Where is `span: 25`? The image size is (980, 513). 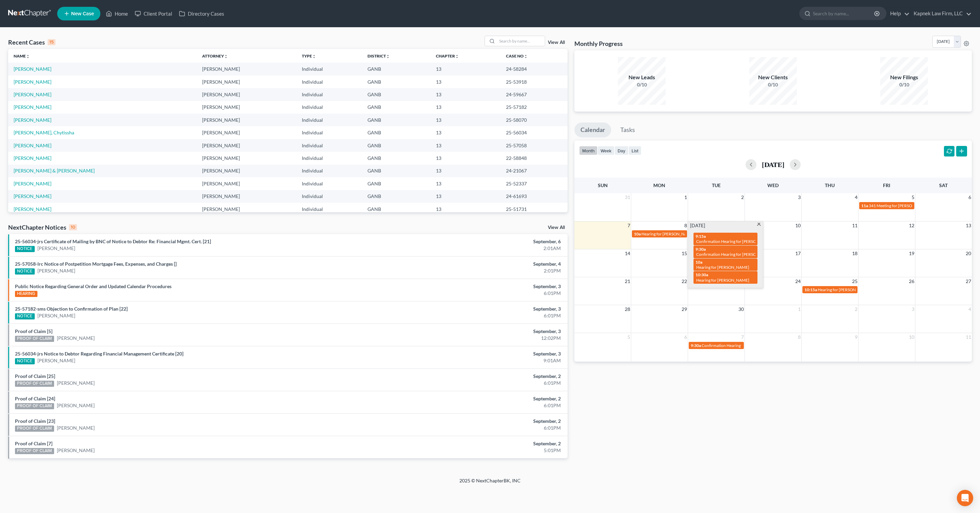 span: 25 is located at coordinates (854, 281).